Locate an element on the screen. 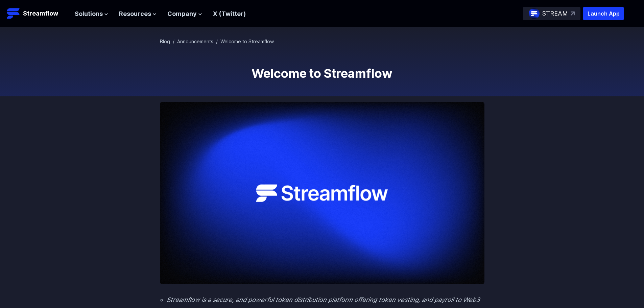 The image size is (644, 308). button: Launch App is located at coordinates (604, 13).